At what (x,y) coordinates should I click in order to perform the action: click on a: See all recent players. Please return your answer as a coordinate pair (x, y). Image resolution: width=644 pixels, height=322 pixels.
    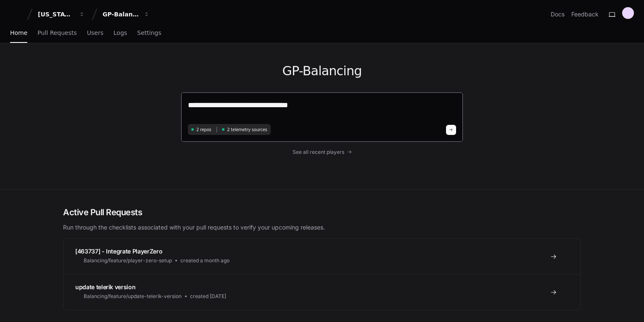
    Looking at the image, I should click on (322, 152).